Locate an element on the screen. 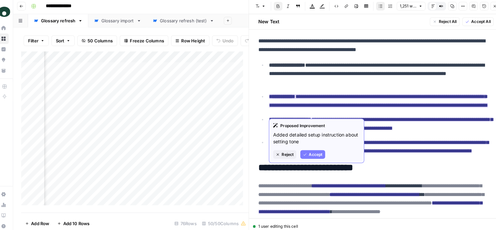 The height and width of the screenshot is (230, 496). h2: New Text is located at coordinates (268, 23).